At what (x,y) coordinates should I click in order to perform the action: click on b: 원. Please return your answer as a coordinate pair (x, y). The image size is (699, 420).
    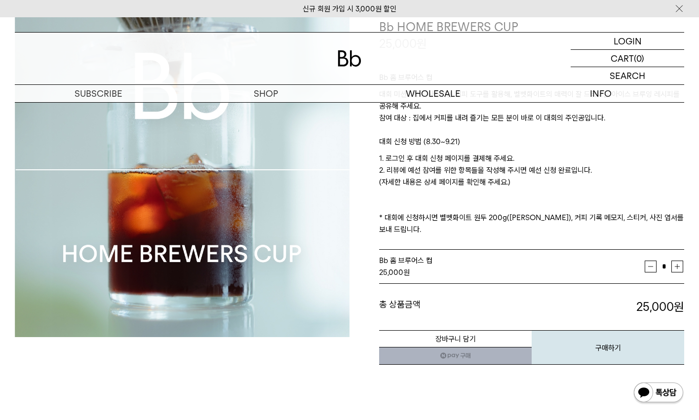
    Looking at the image, I should click on (679, 307).